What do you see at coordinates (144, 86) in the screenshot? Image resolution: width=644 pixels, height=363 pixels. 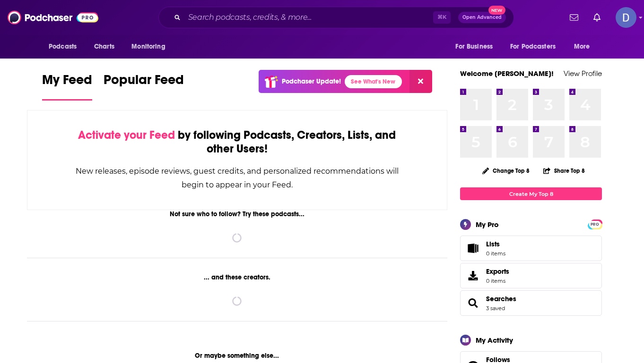 I see `a: Popular Feed` at bounding box center [144, 86].